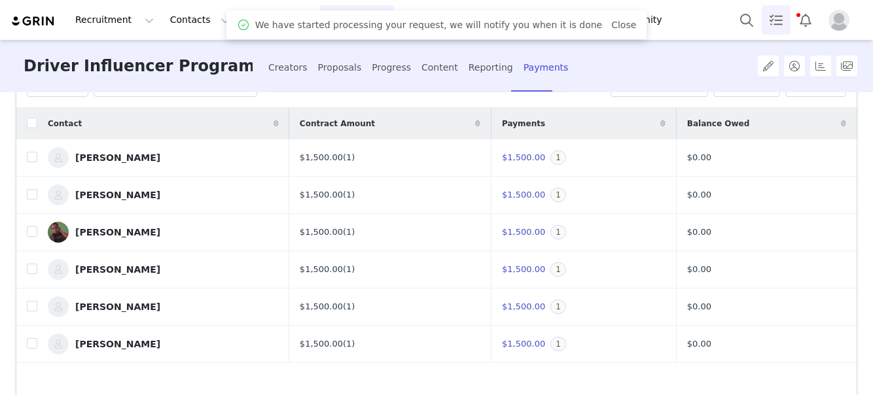  I want to click on img: grin logo, so click(33, 21).